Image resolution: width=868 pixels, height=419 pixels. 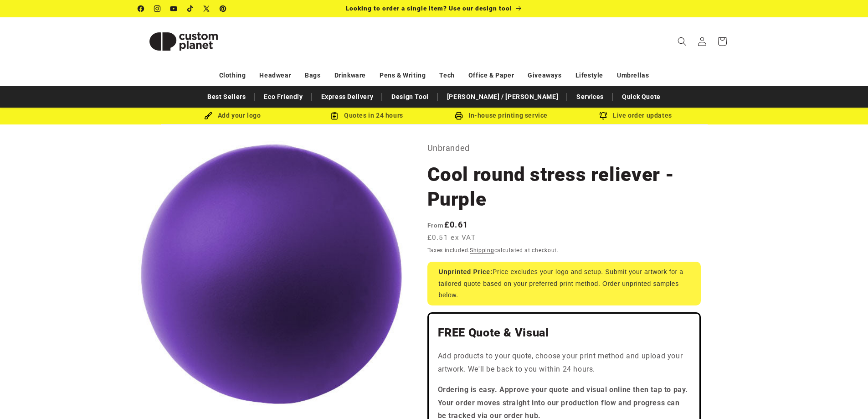 What do you see at coordinates (545, 75) in the screenshot?
I see `a: Giveaways` at bounding box center [545, 75].